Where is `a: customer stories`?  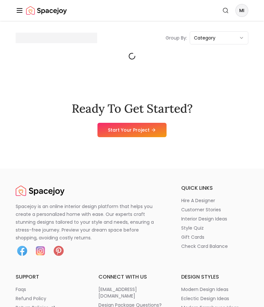 a: customer stories is located at coordinates (215, 209).